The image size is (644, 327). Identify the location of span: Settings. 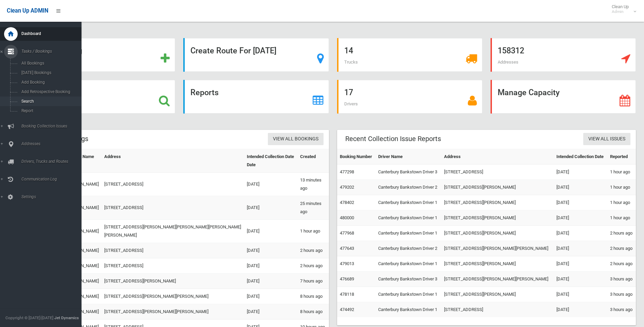
(53, 197).